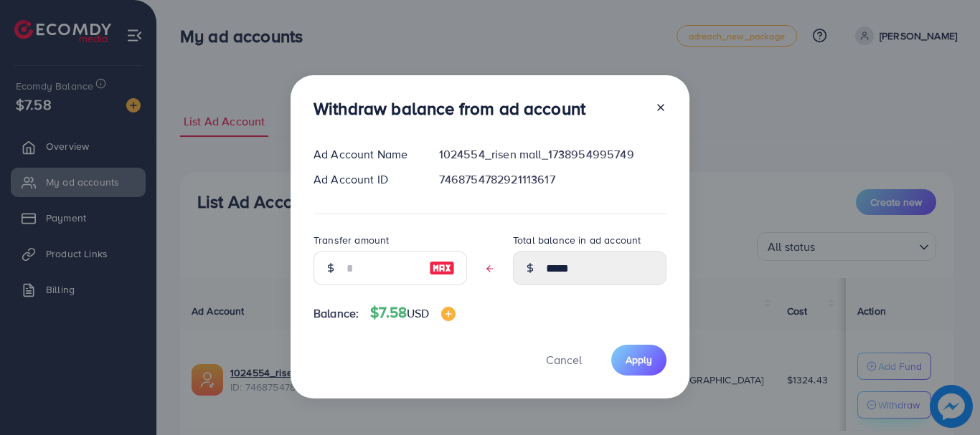  I want to click on label: Total balance in ad account, so click(577, 240).